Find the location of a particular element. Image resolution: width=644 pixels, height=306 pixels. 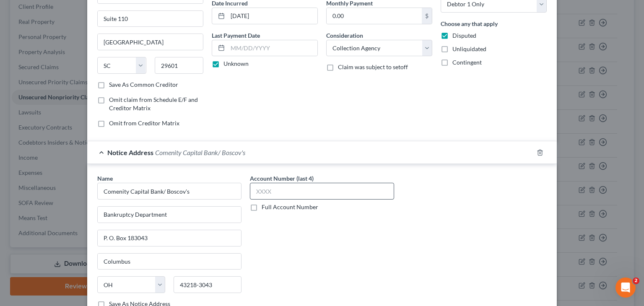

input: Enter zip... is located at coordinates (179, 65).